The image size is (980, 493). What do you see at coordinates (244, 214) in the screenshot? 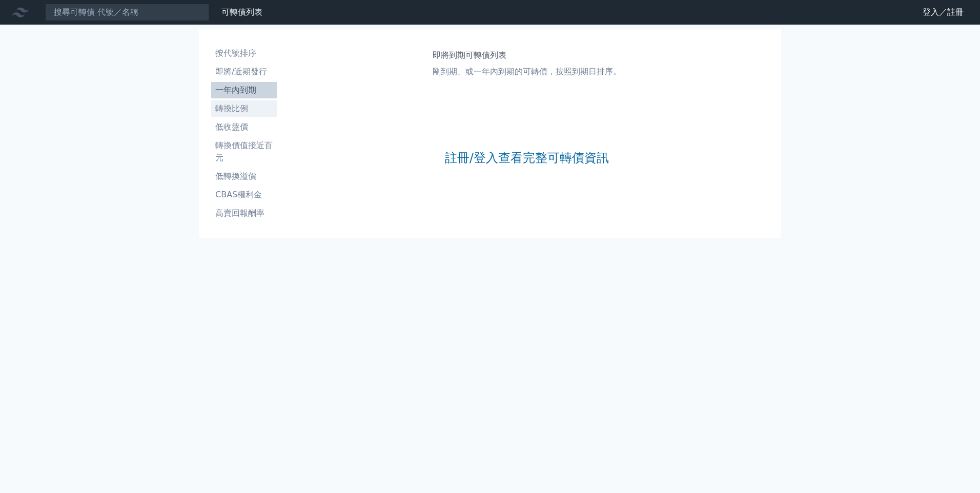
I see `a: 高賣回報酬率` at bounding box center [244, 214].